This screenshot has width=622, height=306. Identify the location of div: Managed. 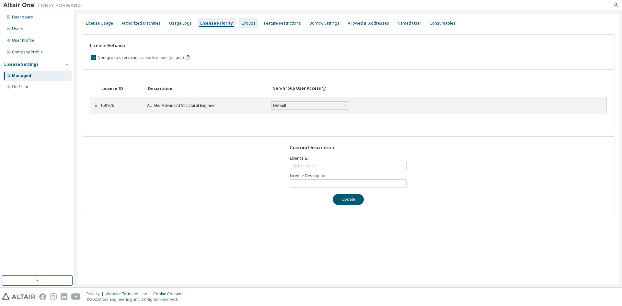
(21, 76).